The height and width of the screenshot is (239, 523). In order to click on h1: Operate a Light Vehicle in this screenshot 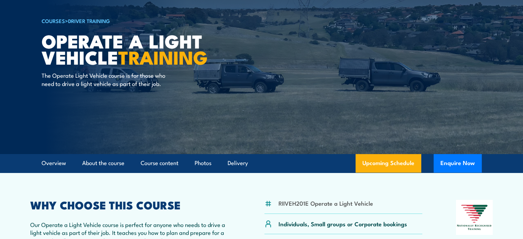, I will do `click(127, 49)`.